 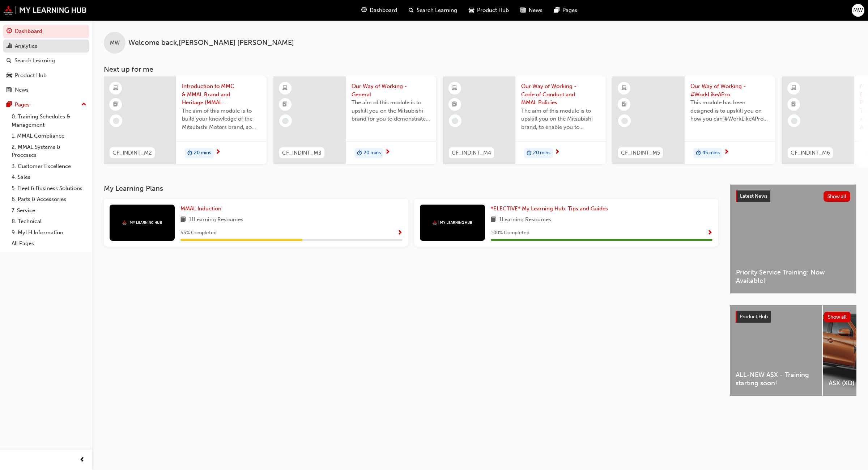 I want to click on a: Product Hub, so click(x=46, y=75).